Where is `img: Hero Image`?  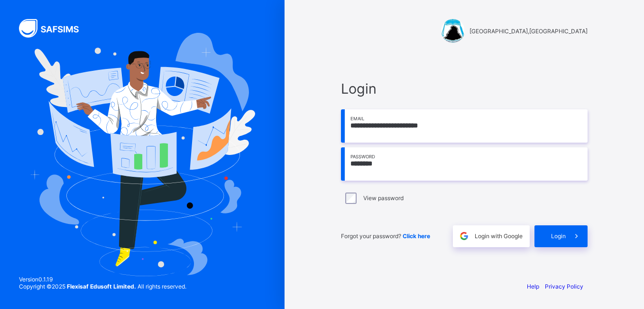
img: Hero Image is located at coordinates (142, 154).